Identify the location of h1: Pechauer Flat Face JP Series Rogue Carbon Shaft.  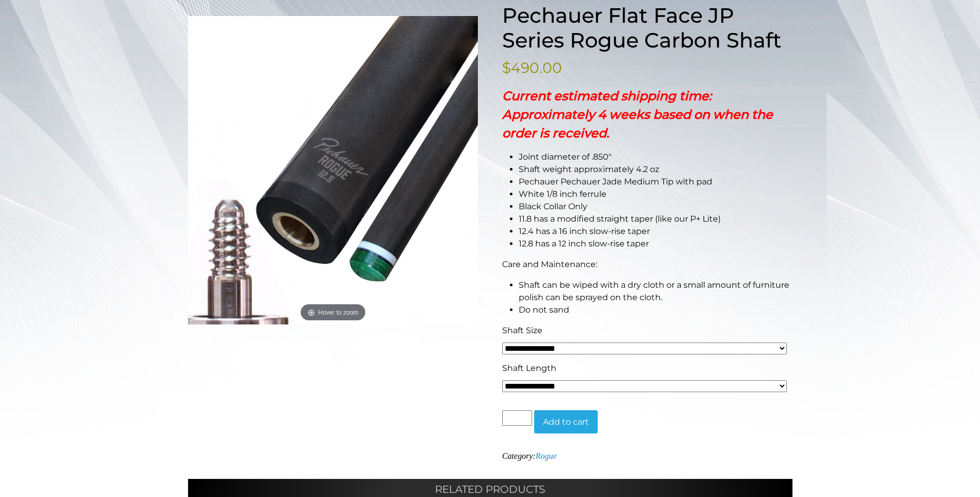
(647, 28).